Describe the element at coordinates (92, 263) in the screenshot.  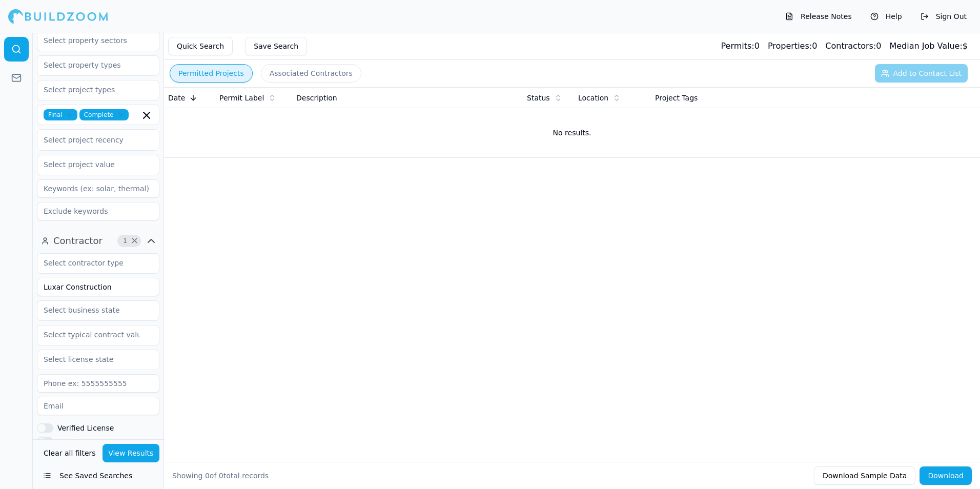
I see `input: Select contractor type` at that location.